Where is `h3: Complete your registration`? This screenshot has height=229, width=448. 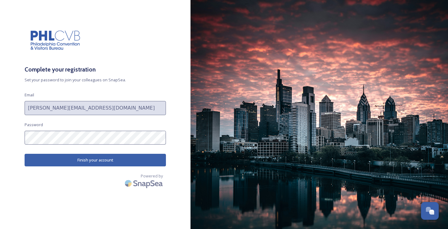 h3: Complete your registration is located at coordinates (95, 69).